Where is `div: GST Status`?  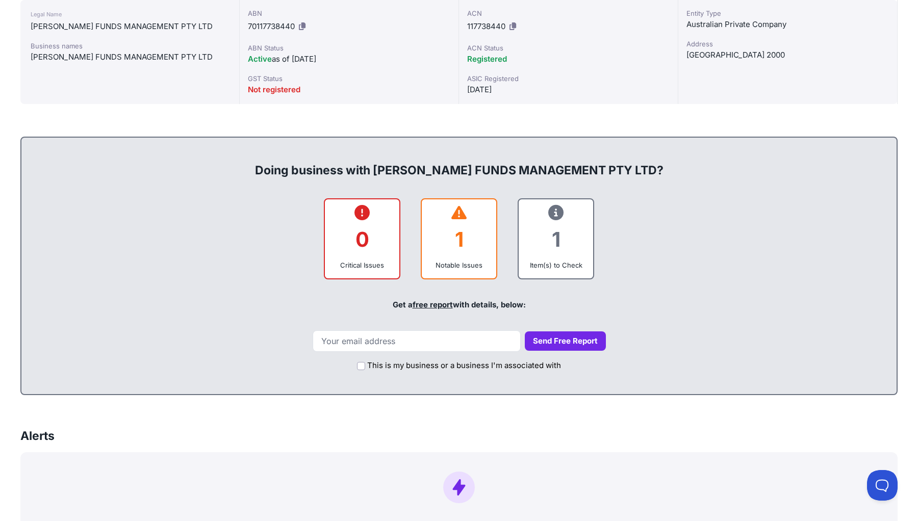
div: GST Status is located at coordinates (349, 79).